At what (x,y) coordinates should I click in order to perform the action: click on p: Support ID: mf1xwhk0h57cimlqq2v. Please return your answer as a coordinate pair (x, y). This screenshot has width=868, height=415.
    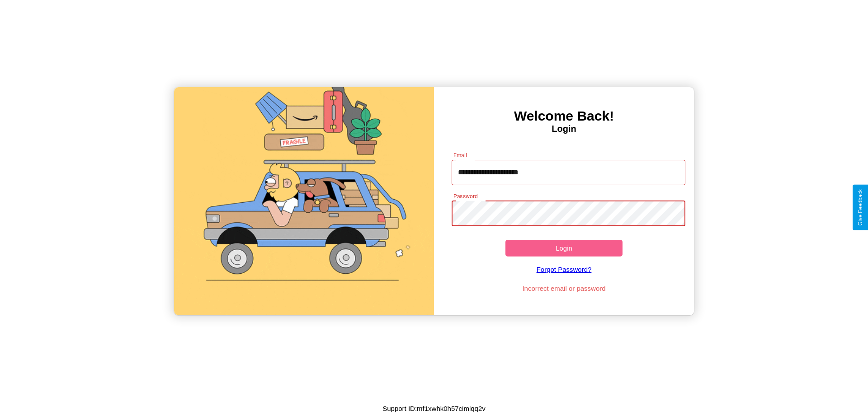
    Looking at the image, I should click on (434, 408).